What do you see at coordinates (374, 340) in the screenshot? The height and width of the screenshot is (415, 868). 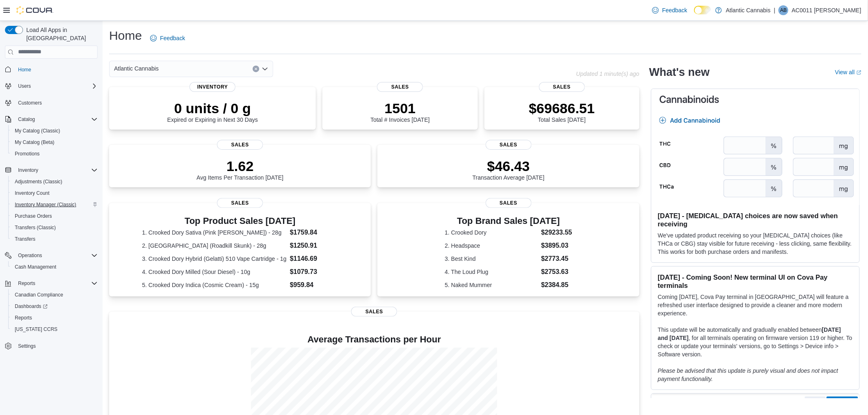 I see `h4: Average Transactions per Hour` at bounding box center [374, 340].